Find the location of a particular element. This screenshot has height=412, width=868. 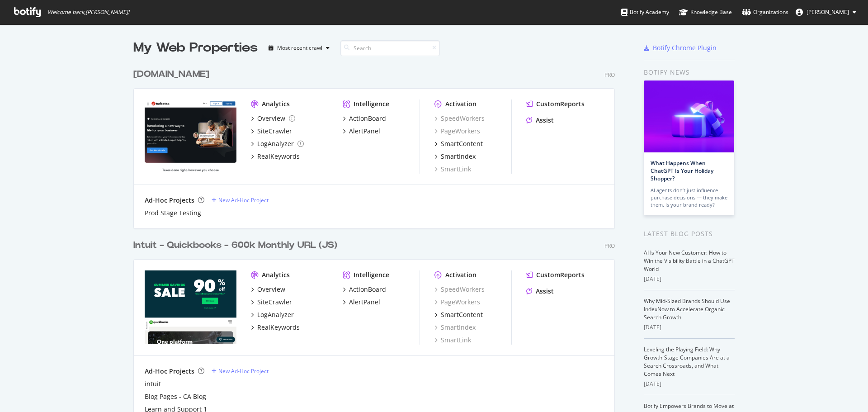

div: Botify news is located at coordinates (689, 72).